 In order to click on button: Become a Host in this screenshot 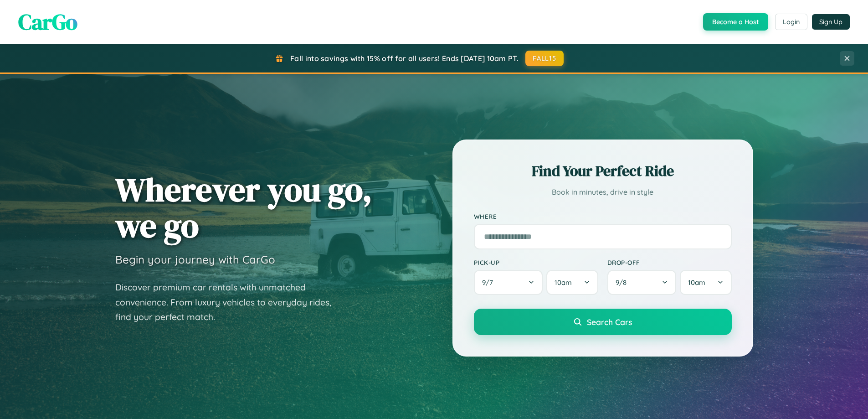, I will do `click(735, 22)`.